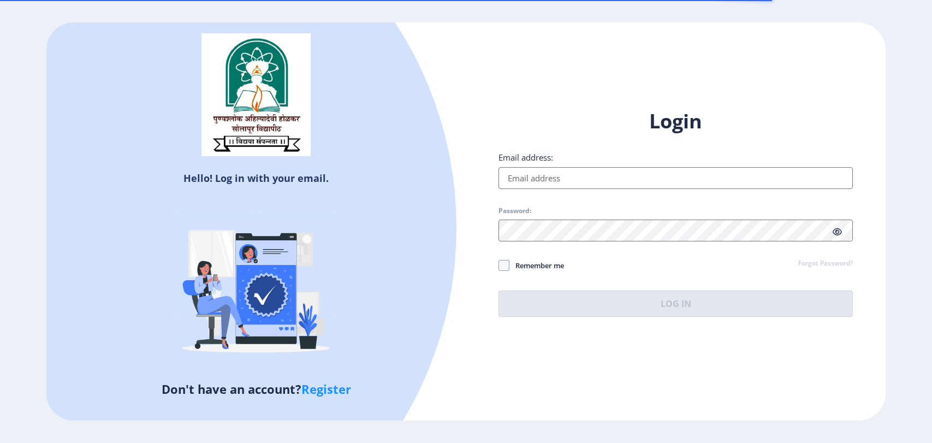 Image resolution: width=932 pixels, height=443 pixels. Describe the element at coordinates (676, 304) in the screenshot. I see `button: Log In` at that location.